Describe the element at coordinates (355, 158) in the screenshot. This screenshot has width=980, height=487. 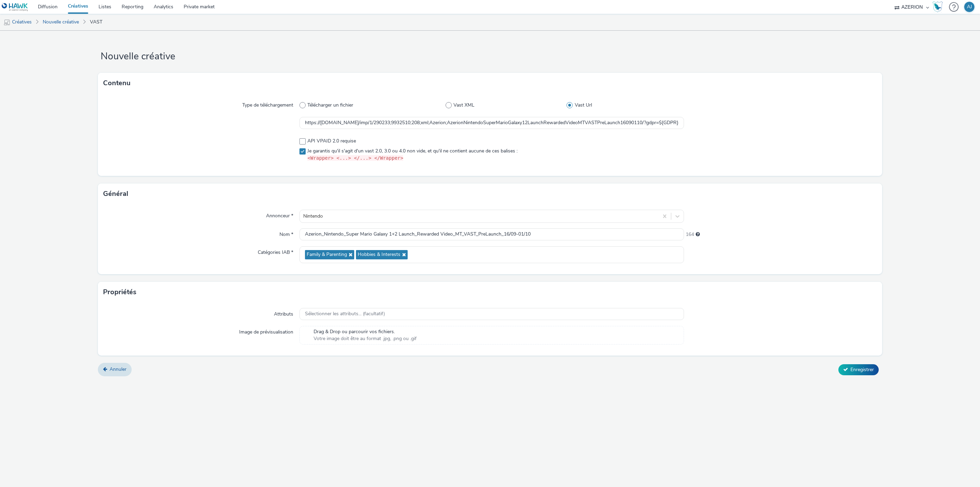
I see `code: <Wrapper> <...> </...> </Wrapper>` at that location.